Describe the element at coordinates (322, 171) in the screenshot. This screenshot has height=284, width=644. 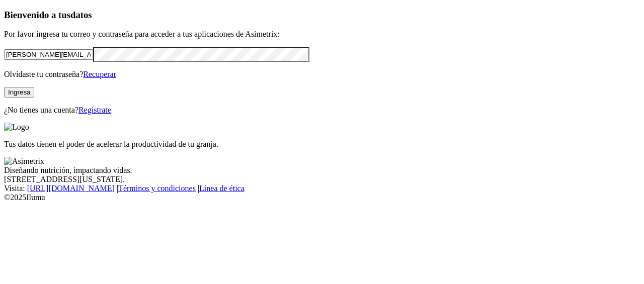
I see `div: Diseñando nutrición, impactando vidas.` at that location.